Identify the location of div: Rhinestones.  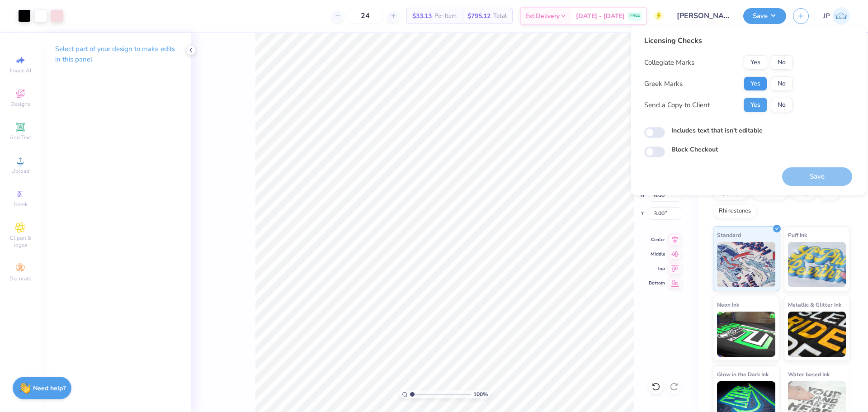
(734, 211).